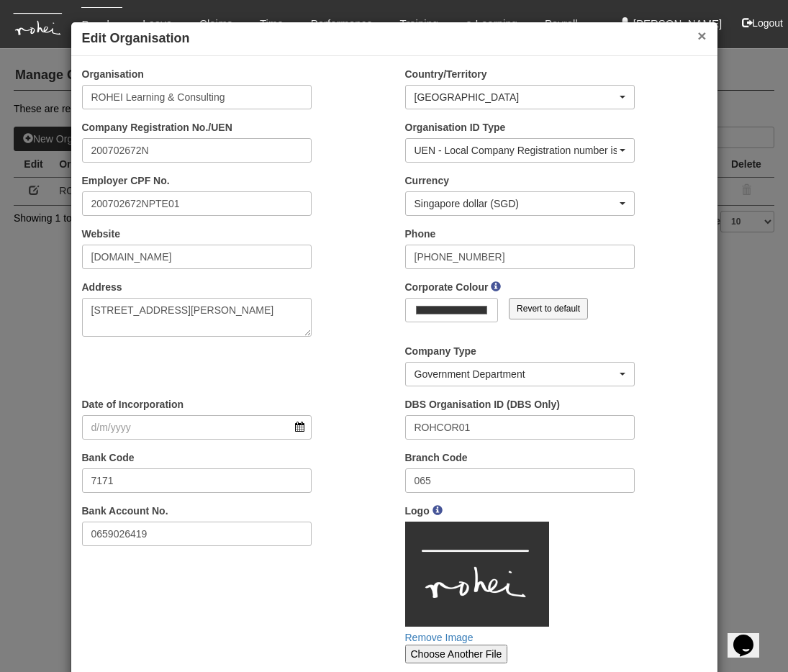 The image size is (788, 672). I want to click on img: KTs7HI1dOZG7tu7pUkOpGGQAiEQAiEQAj0IhBB1wtXDg6BEAiBEAiBEAiB4RGIoBtemSRFIRACIRACIRACIdCLQARdL1w5OAR..., so click(477, 574).